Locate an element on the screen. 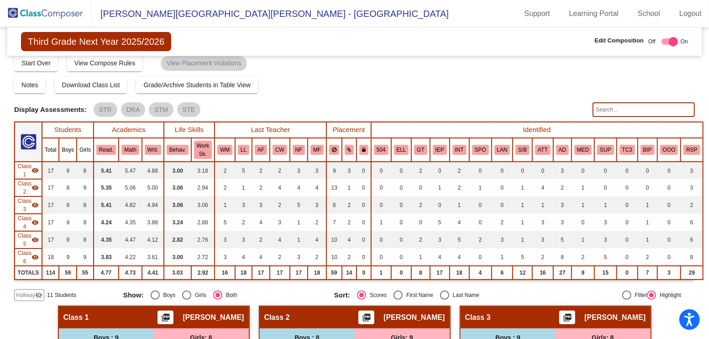  th: Requires Extra Support is located at coordinates (605, 150).